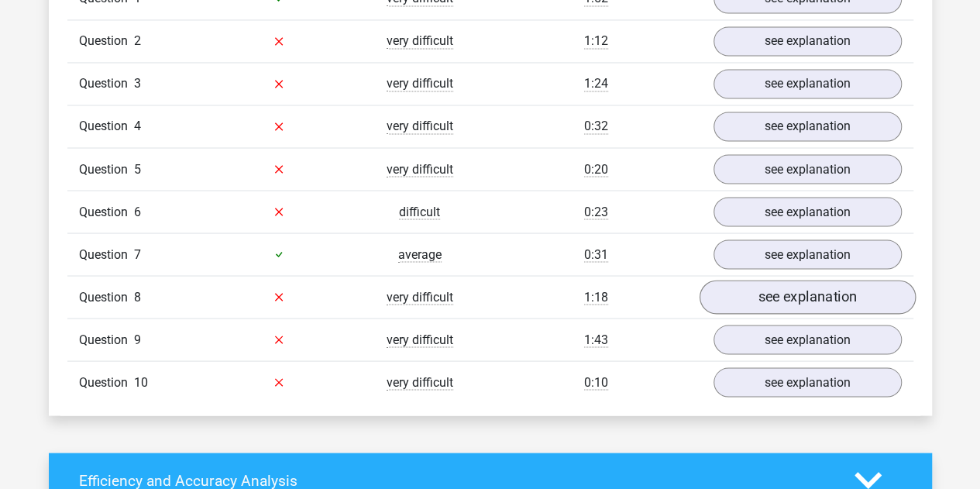  Describe the element at coordinates (137, 125) in the screenshot. I see `span: 4` at that location.